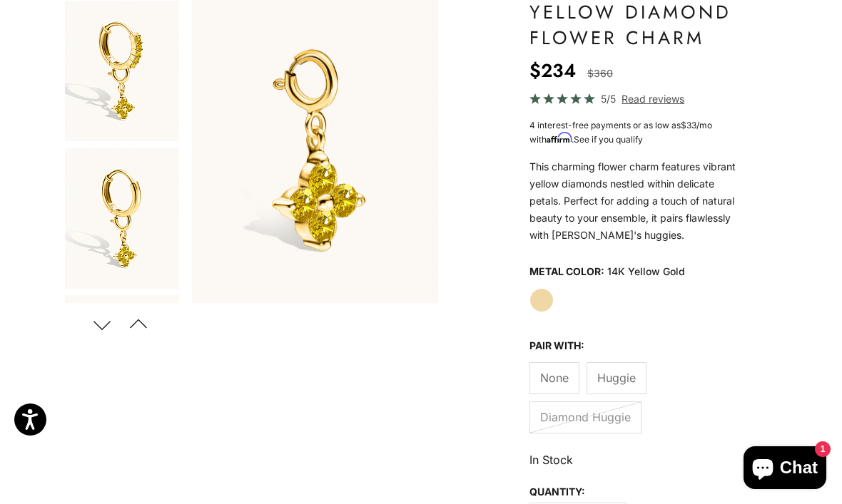 The height and width of the screenshot is (504, 842). What do you see at coordinates (637, 99) in the screenshot?
I see `a: 5/5 Read reviews` at bounding box center [637, 99].